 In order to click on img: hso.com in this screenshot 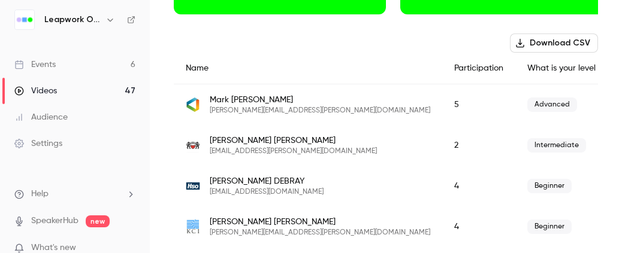, I will do `click(193, 186)`.